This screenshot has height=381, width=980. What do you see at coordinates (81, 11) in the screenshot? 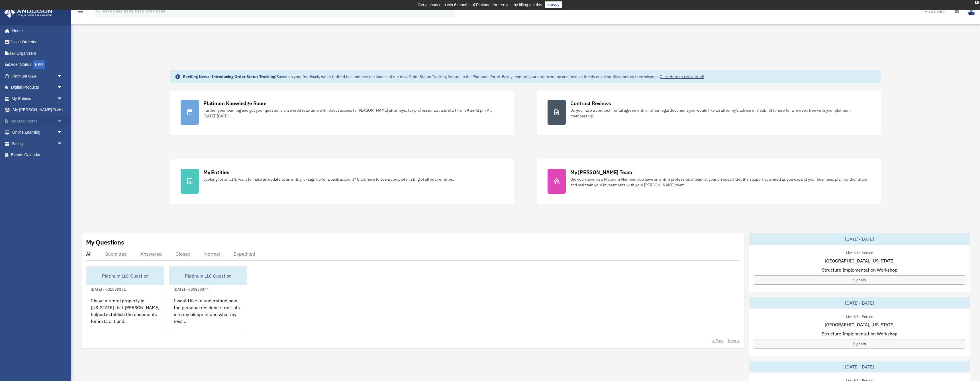
I see `i: menu` at bounding box center [81, 11].